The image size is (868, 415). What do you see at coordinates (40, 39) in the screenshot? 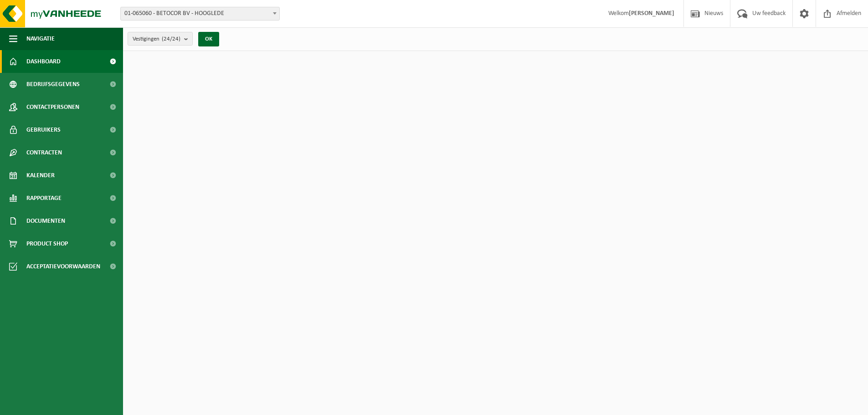
I see `span: Navigatie` at bounding box center [40, 39].